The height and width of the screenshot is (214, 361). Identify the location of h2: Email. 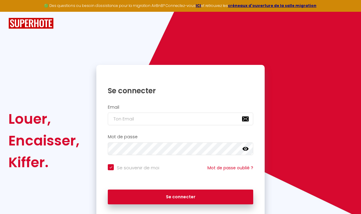
(180, 107).